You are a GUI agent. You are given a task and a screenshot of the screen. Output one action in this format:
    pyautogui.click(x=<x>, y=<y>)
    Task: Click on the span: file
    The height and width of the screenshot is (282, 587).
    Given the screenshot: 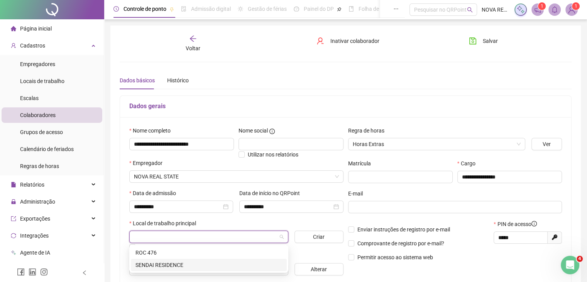 What is the action you would take?
    pyautogui.click(x=14, y=184)
    